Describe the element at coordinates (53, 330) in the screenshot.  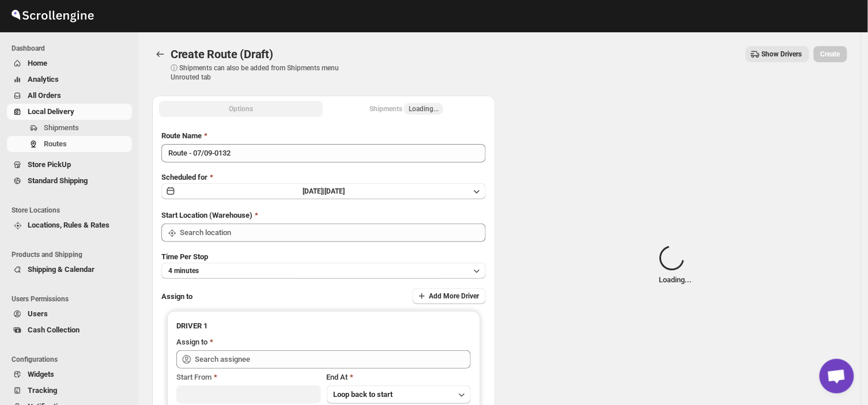
I see `span: Cash Collection` at that location.